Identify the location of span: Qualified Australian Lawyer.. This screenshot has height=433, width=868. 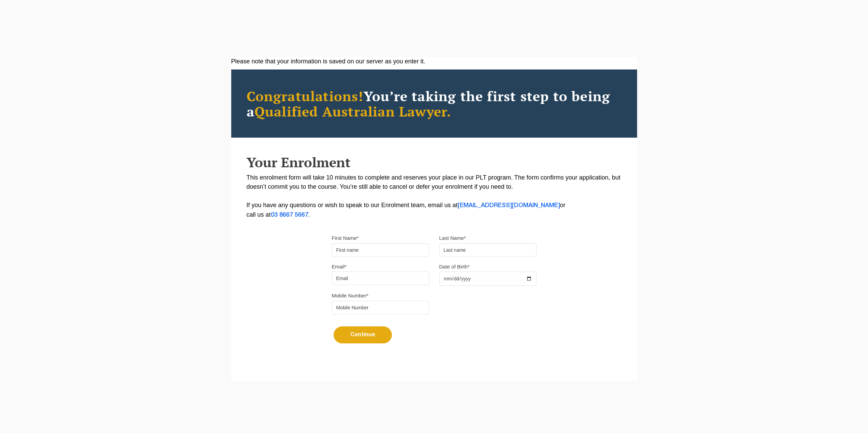
(353, 111).